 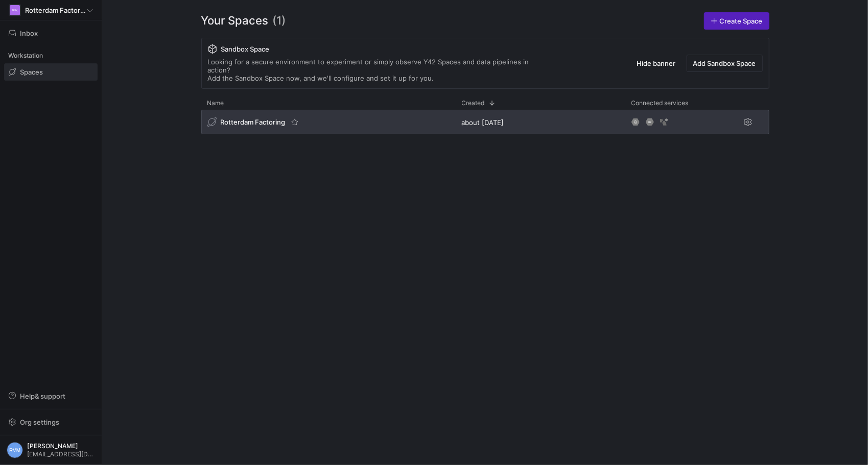 I want to click on span: Rotterdam Factoring (Enjins), so click(x=56, y=10).